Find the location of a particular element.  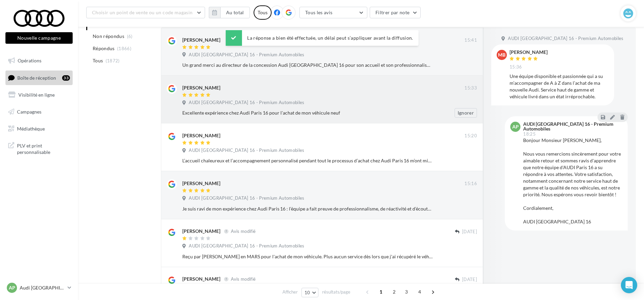

span: Tous les avis is located at coordinates (319, 12).